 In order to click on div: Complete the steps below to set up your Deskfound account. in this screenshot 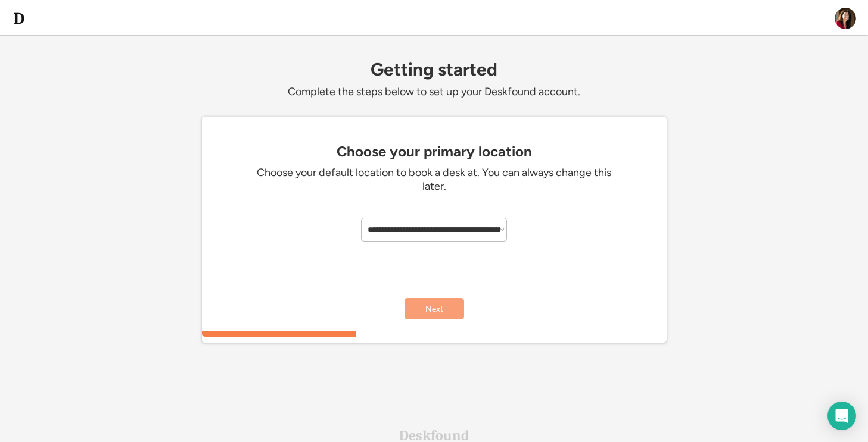, I will do `click(435, 92)`.